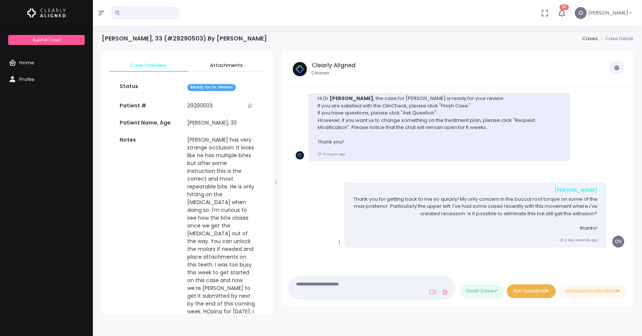 This screenshot has width=642, height=336. Describe the element at coordinates (331, 154) in the screenshot. I see `small: 14 hours ago` at that location.